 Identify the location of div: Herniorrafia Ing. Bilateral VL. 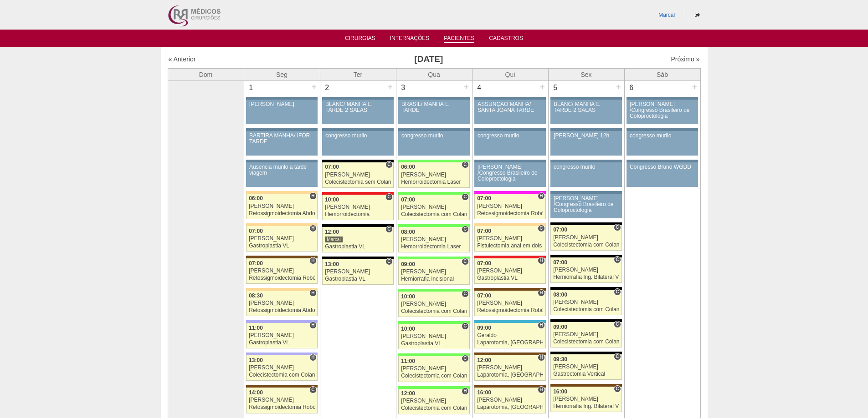
(586, 277).